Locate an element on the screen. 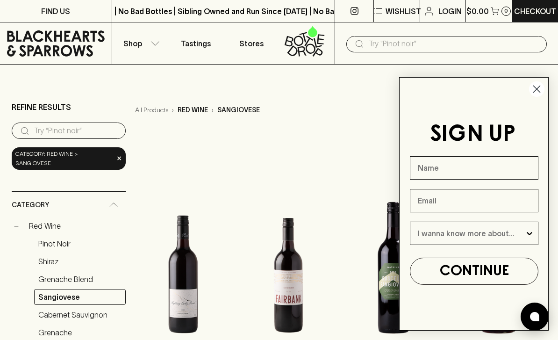  input: Try “Pinot noir” is located at coordinates (76, 131).